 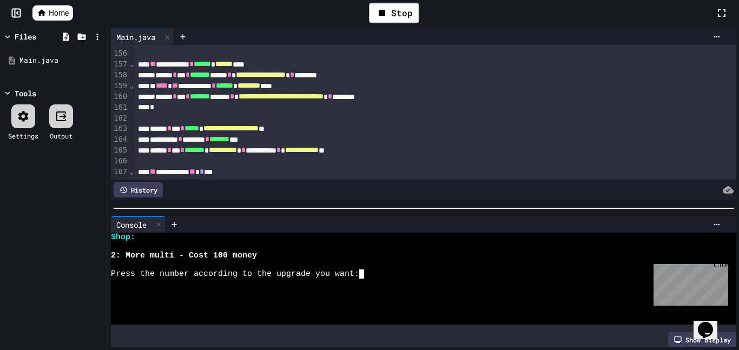 What do you see at coordinates (120, 161) in the screenshot?
I see `div: 166` at bounding box center [120, 161].